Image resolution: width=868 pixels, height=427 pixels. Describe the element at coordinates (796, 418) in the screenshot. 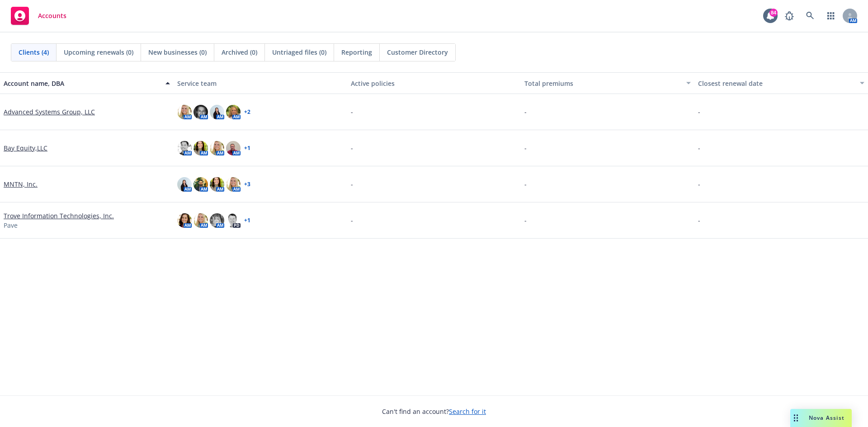

I see `div: Drag to move` at that location.